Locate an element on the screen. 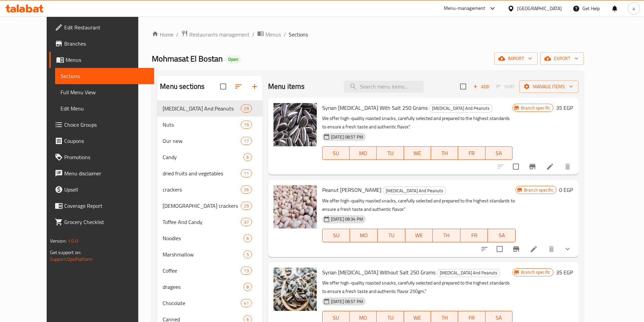 The width and height of the screenshot is (644, 322). span: 1.0.0 is located at coordinates (73, 241).